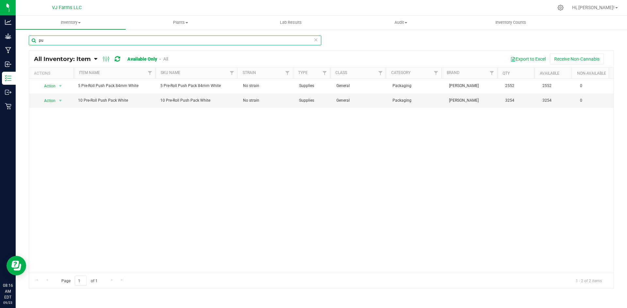  I want to click on span: All Inventory: Item, so click(62, 59).